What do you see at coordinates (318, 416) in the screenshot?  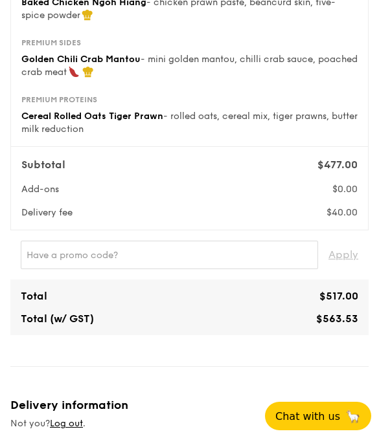 I see `button: Chat with us🦙` at bounding box center [318, 416].